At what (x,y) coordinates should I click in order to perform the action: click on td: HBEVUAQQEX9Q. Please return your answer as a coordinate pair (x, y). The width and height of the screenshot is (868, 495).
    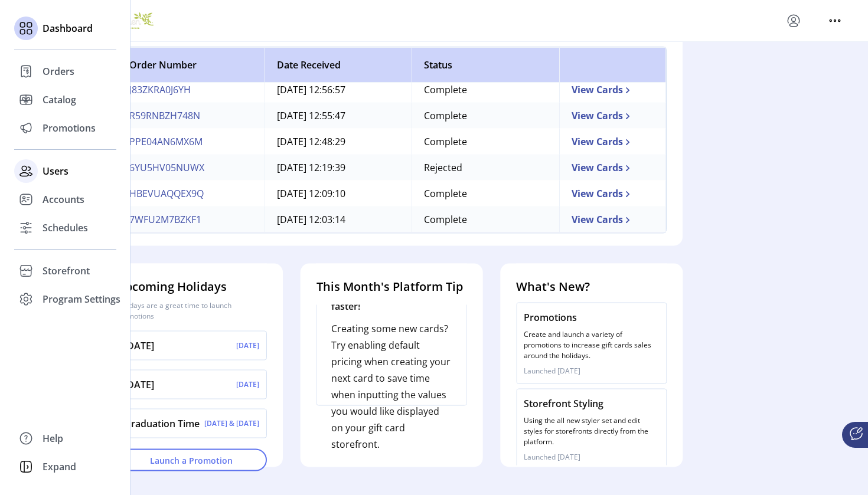
    Looking at the image, I should click on (191, 194).